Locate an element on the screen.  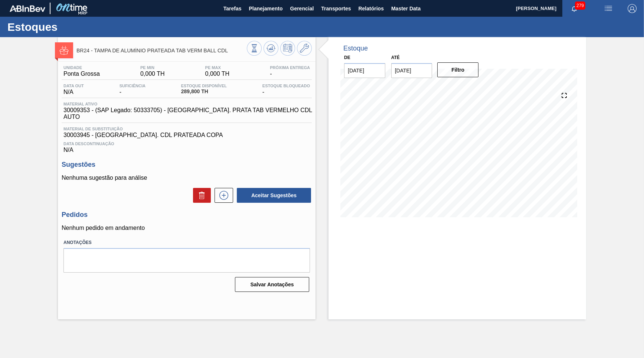
label: Anotações is located at coordinates (187, 243).